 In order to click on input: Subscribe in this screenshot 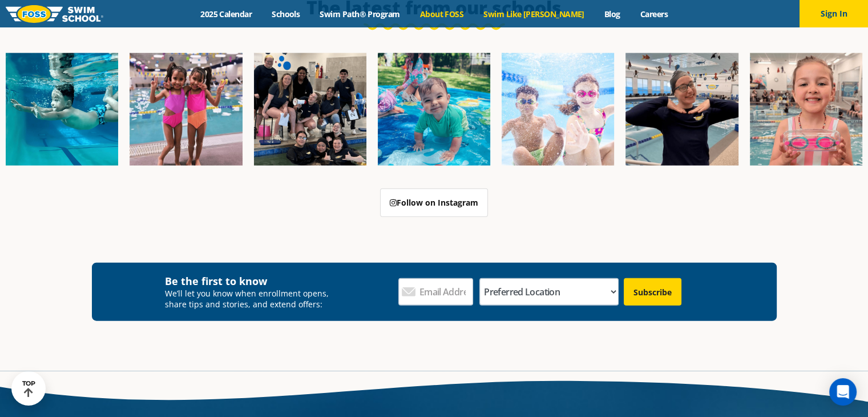, I will do `click(652, 292)`.